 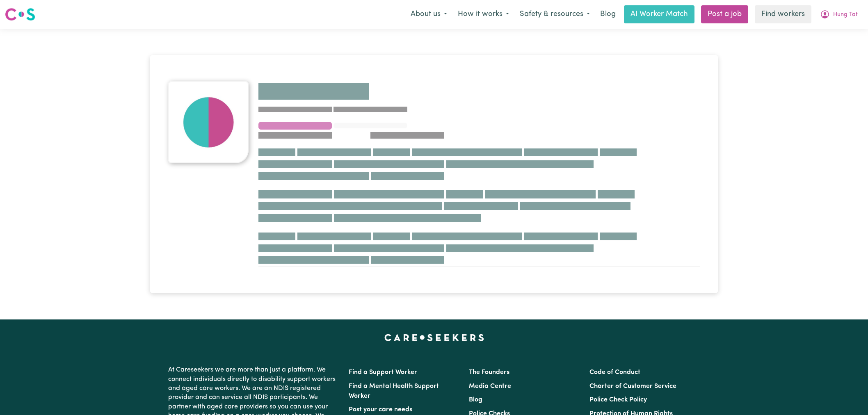 What do you see at coordinates (845, 15) in the screenshot?
I see `span: Hung Tat` at bounding box center [845, 15].